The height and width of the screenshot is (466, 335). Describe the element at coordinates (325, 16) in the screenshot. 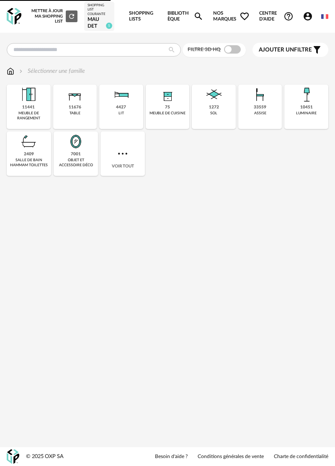

I see `img: fr` at that location.